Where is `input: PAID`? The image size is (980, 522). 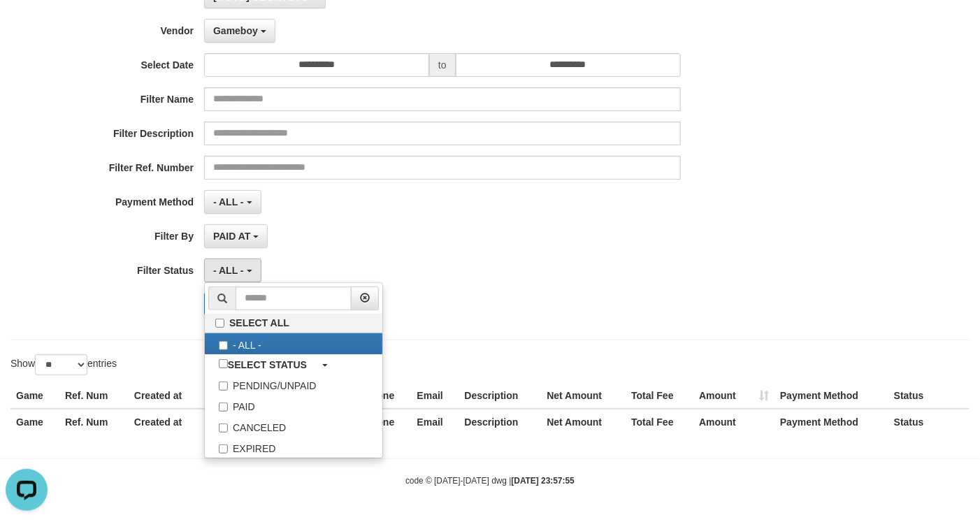
input: PAID is located at coordinates (223, 407).